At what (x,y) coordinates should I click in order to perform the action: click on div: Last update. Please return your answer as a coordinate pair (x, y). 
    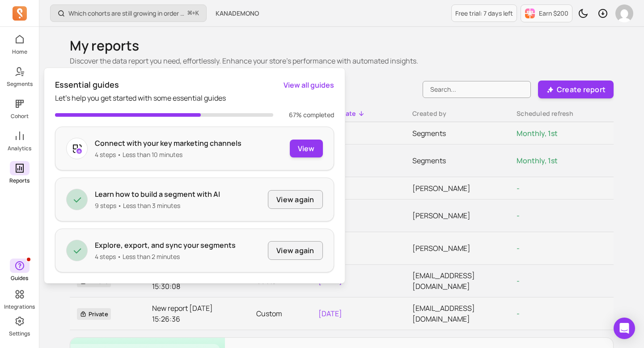
    Looking at the image, I should click on (358, 113).